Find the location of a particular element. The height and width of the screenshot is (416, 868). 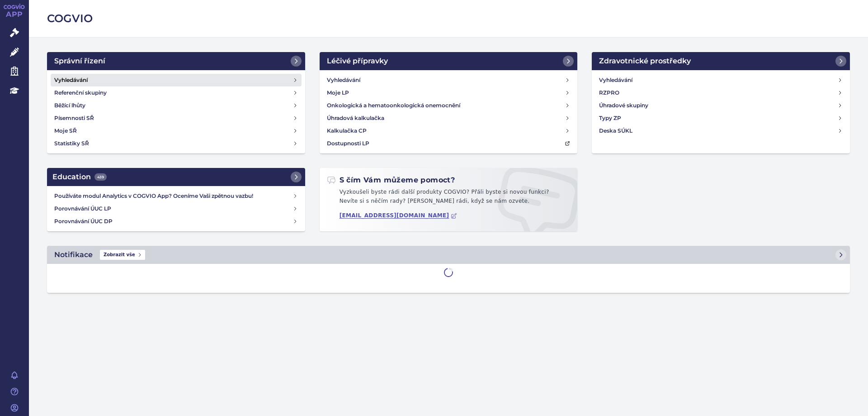

h4: Úhradová kalkulačka is located at coordinates (356, 118).